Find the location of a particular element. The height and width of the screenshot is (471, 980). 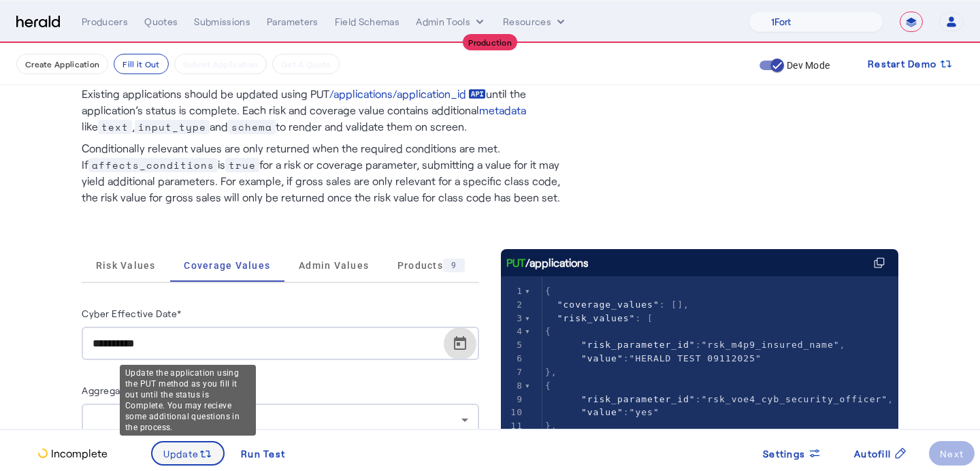

div: Submissions is located at coordinates (222, 22).